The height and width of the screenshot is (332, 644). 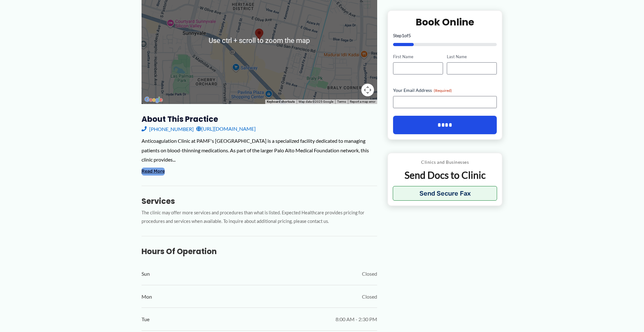 I want to click on label: First Name, so click(x=418, y=56).